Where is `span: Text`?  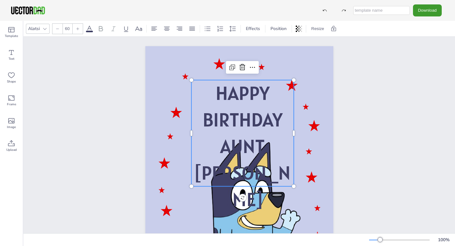 span: Text is located at coordinates (11, 59).